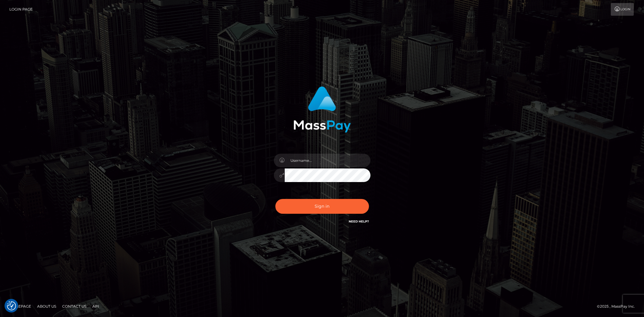  What do you see at coordinates (322, 206) in the screenshot?
I see `button: Sign in` at bounding box center [322, 206].